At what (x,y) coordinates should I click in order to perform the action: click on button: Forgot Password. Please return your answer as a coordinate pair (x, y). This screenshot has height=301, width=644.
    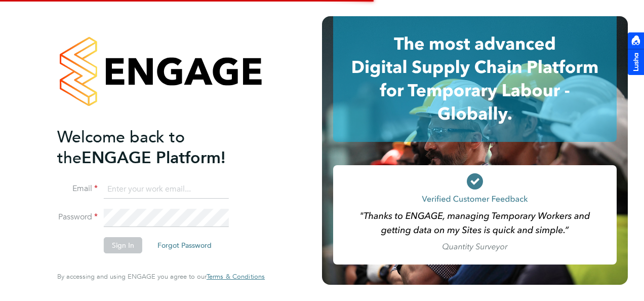
    Looking at the image, I should click on (184, 245).